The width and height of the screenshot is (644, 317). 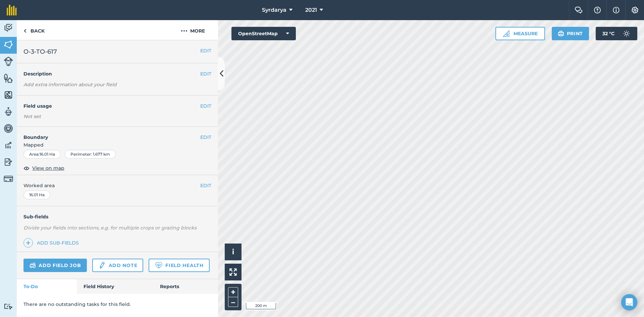 I want to click on a: Add field job, so click(x=55, y=265).